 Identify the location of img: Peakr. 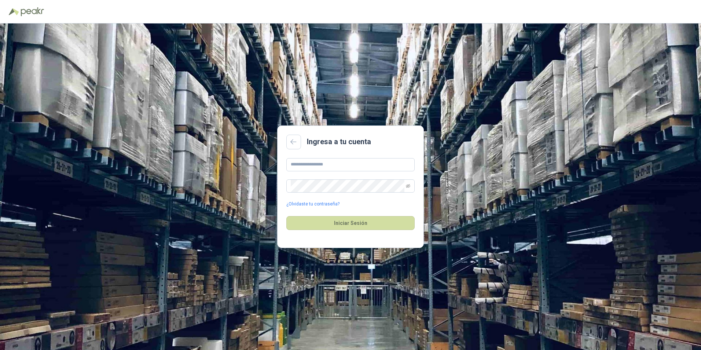
(32, 12).